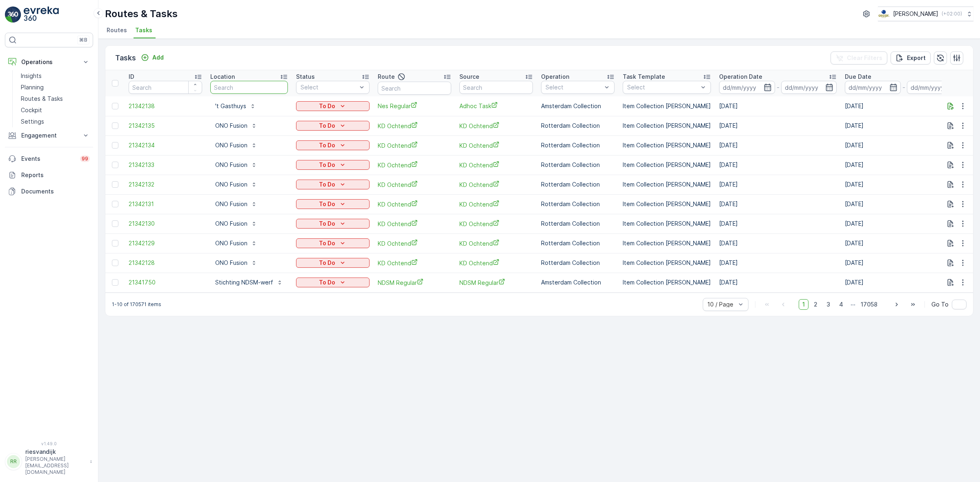  What do you see at coordinates (496, 105) in the screenshot?
I see `a: Adhoc Task` at bounding box center [496, 105].